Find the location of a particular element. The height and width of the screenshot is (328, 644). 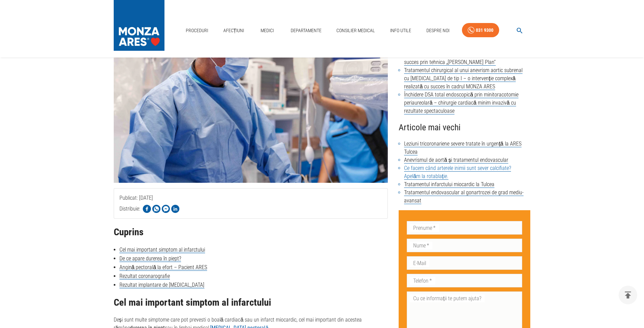

a: Info Utile is located at coordinates (401, 31).